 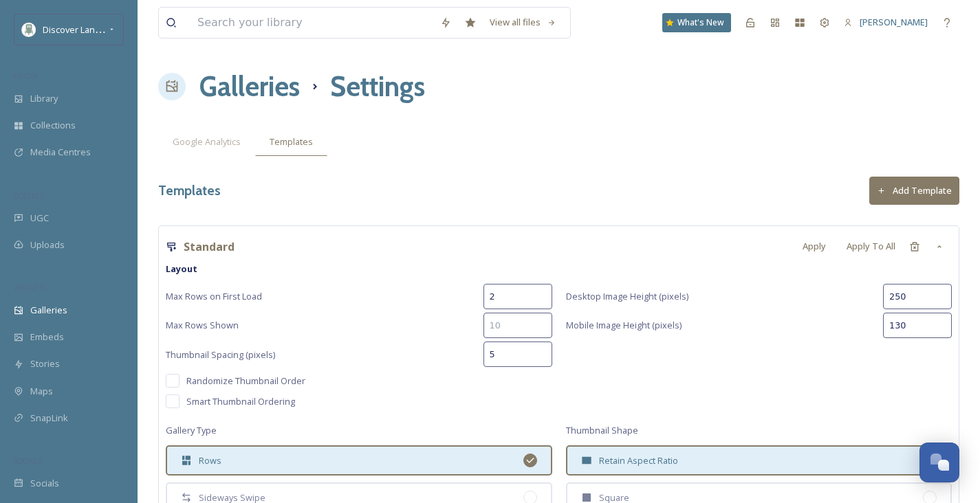 I want to click on a: What's New, so click(x=697, y=23).